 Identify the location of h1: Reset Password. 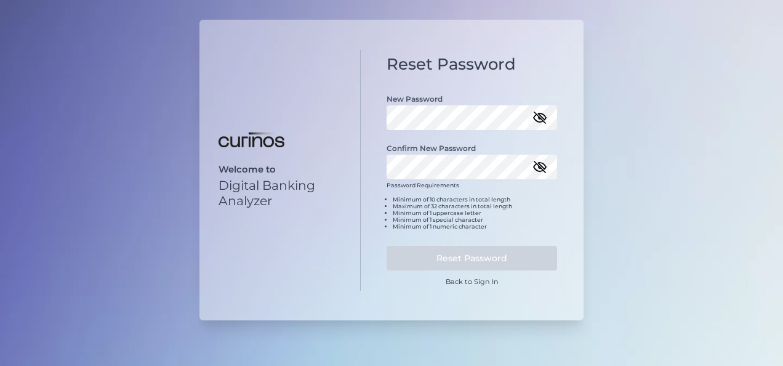
(472, 64).